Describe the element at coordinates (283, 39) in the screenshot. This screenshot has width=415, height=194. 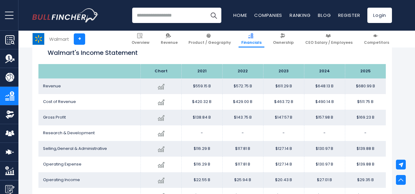
I see `a: Ownership` at that location.